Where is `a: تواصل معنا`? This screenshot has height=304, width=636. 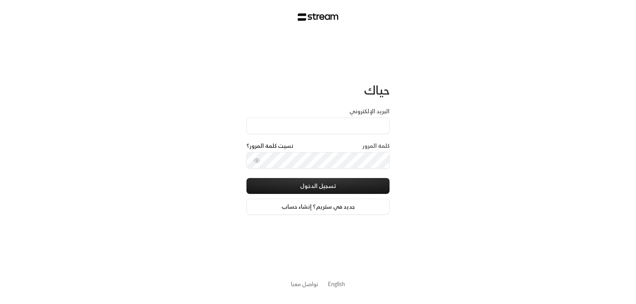 a: تواصل معنا is located at coordinates (305, 284).